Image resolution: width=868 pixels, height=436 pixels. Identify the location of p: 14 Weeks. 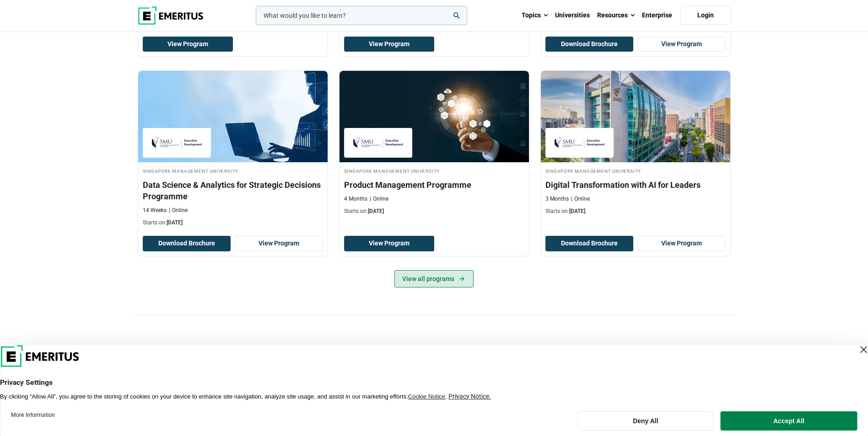
(154, 210).